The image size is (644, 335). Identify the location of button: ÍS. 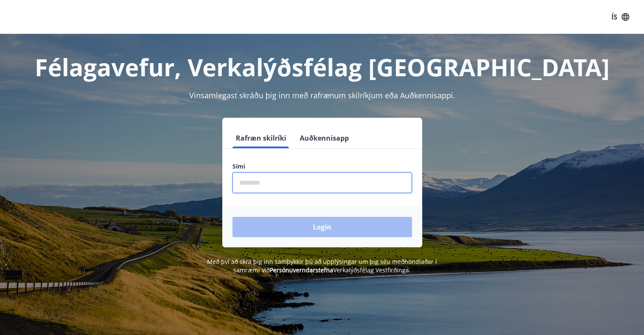
(620, 17).